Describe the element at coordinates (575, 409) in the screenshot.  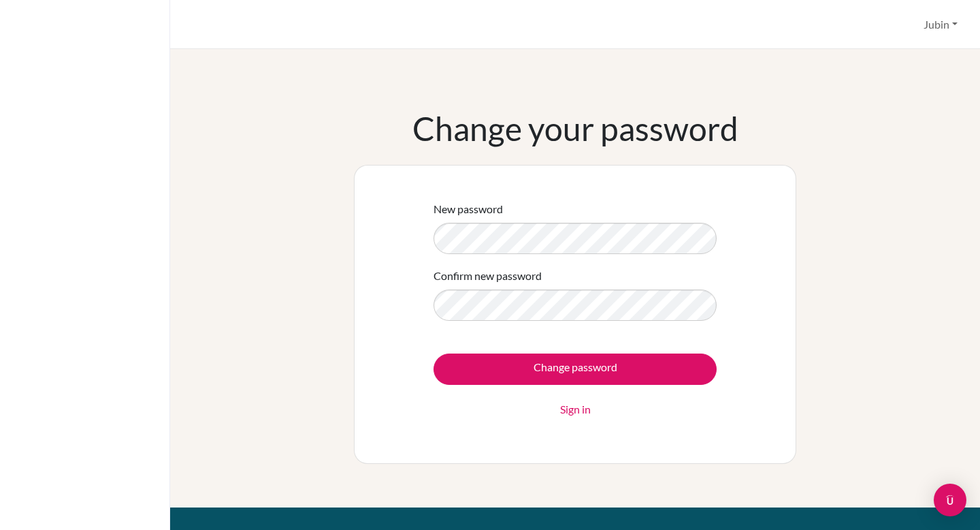
I see `a: Sign in` at that location.